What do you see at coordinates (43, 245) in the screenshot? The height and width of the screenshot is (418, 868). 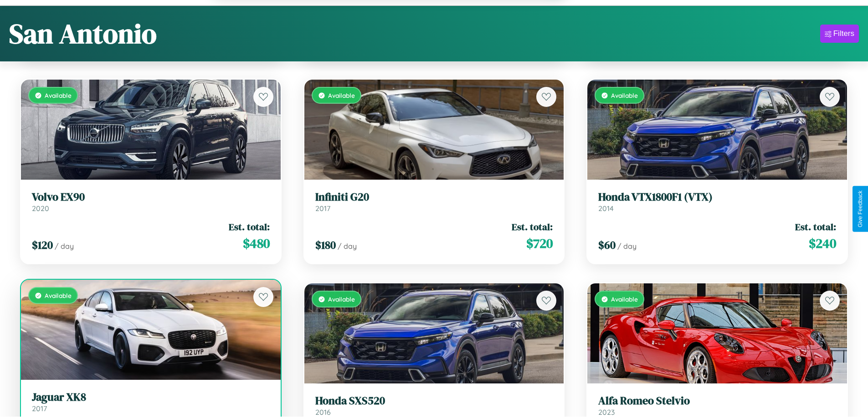 I see `span: $ 120` at bounding box center [43, 245].